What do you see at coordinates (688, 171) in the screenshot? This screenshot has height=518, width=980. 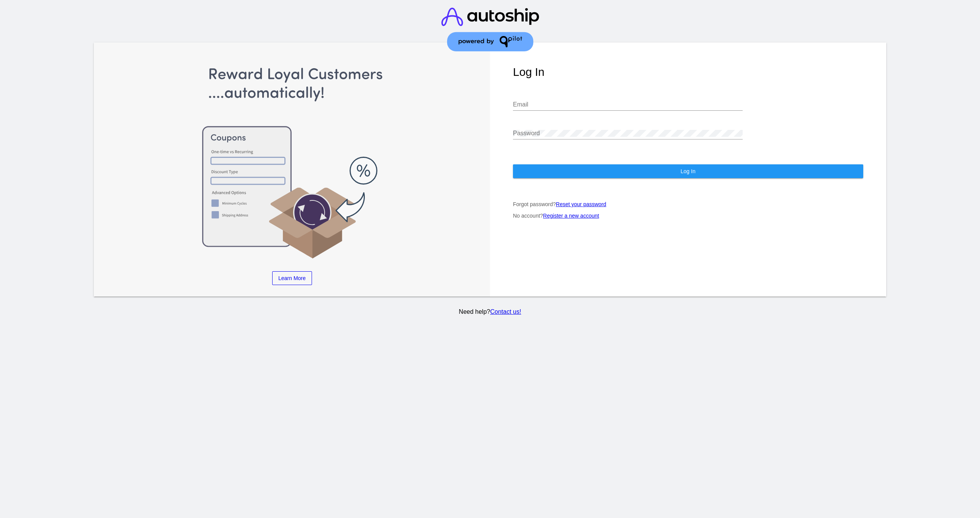 I see `button: Log In` at bounding box center [688, 171].